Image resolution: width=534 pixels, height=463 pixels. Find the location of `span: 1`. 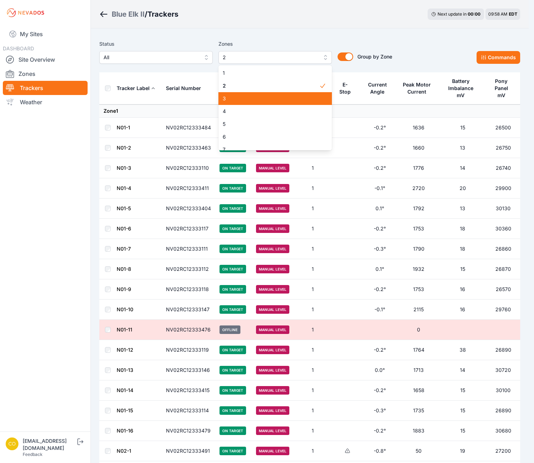

span: 1 is located at coordinates (271, 73).